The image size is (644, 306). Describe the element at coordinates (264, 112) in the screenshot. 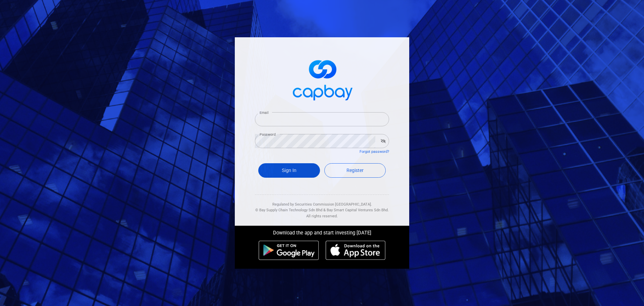

I see `label: Email` at that location.